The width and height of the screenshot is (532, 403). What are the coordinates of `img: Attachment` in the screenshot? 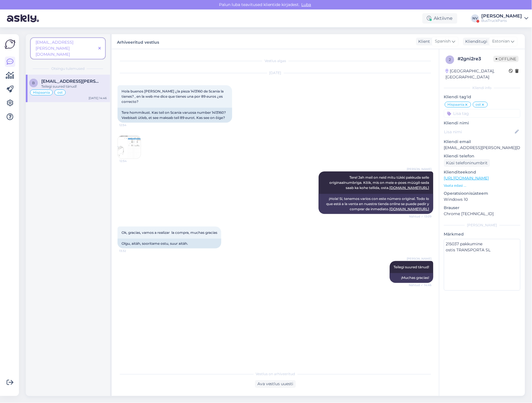 It's located at (129, 147).